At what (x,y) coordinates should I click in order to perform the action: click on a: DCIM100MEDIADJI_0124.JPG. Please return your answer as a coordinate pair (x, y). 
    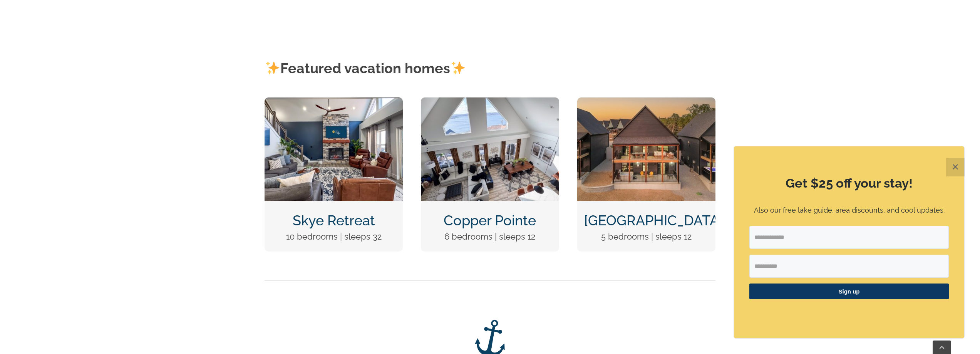
    Looking at the image, I should click on (646, 101).